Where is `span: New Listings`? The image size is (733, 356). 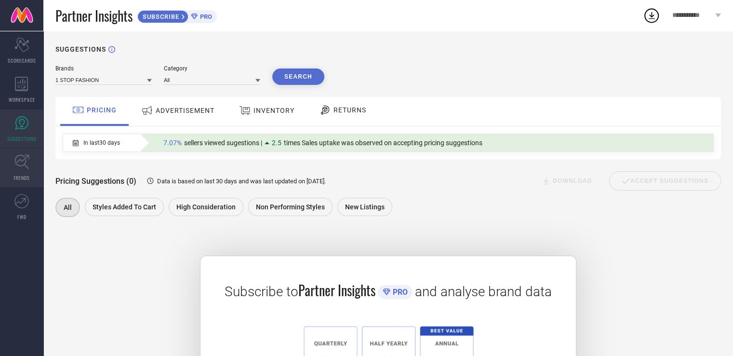
span: New Listings is located at coordinates (365, 207).